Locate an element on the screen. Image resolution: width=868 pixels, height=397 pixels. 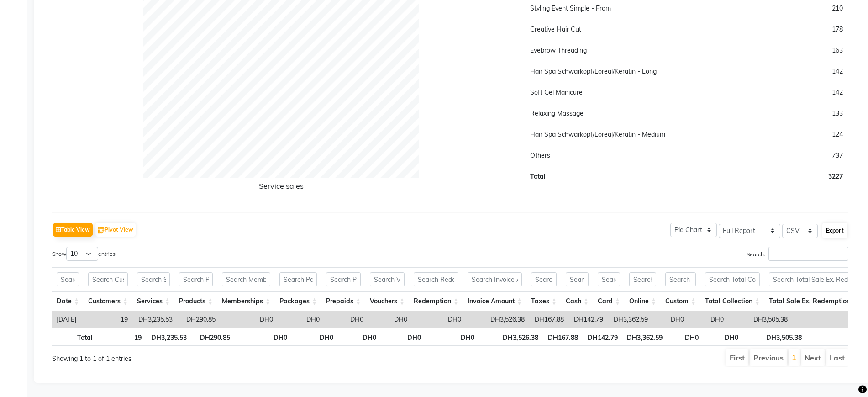
input: Search Products is located at coordinates (196, 279).